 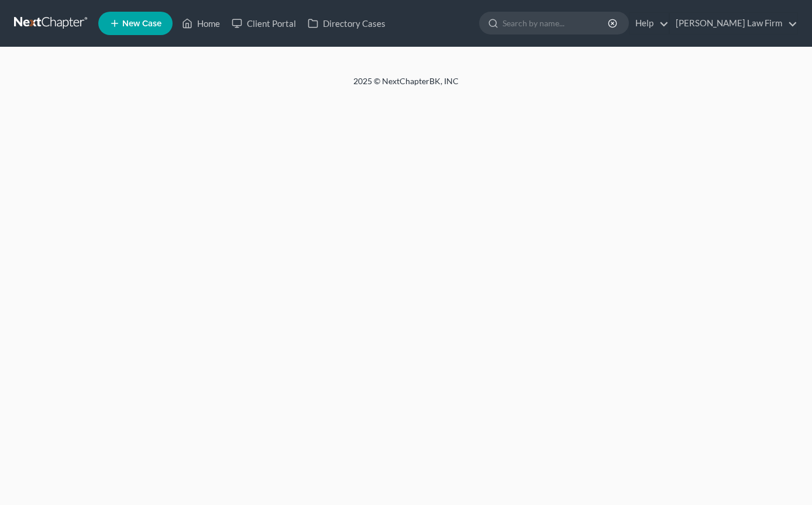 What do you see at coordinates (141, 24) in the screenshot?
I see `span: New Case` at bounding box center [141, 24].